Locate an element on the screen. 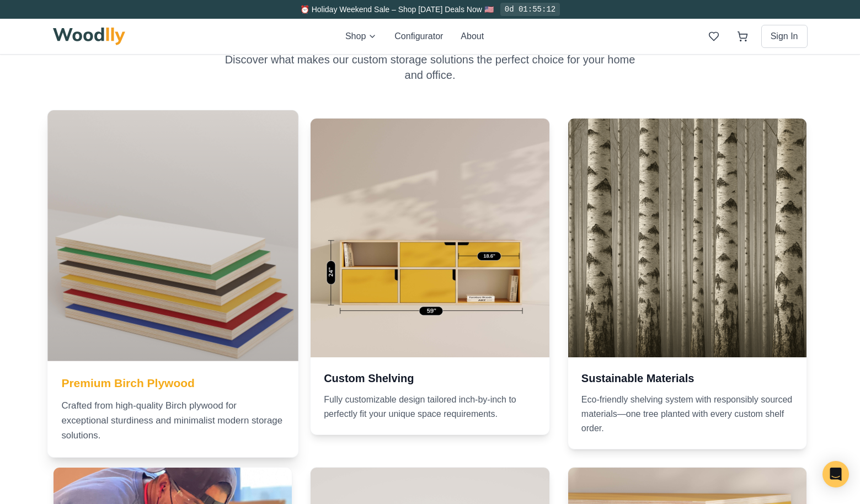  p: Discover what makes our custom storage solutions the perfect choice for your home and office. is located at coordinates (430, 68).